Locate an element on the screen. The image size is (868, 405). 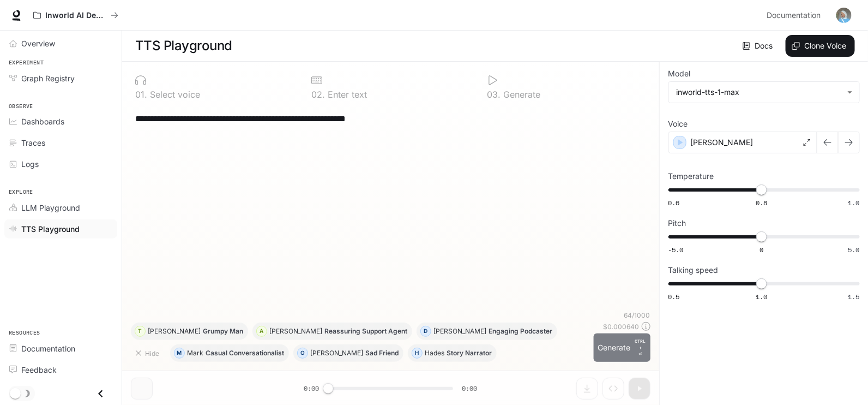
div: D is located at coordinates (426, 331).